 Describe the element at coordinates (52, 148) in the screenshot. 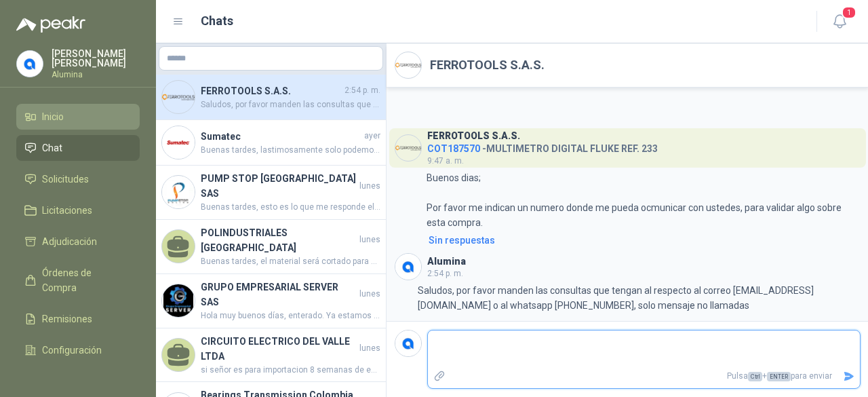

I see `span: Chat` at that location.